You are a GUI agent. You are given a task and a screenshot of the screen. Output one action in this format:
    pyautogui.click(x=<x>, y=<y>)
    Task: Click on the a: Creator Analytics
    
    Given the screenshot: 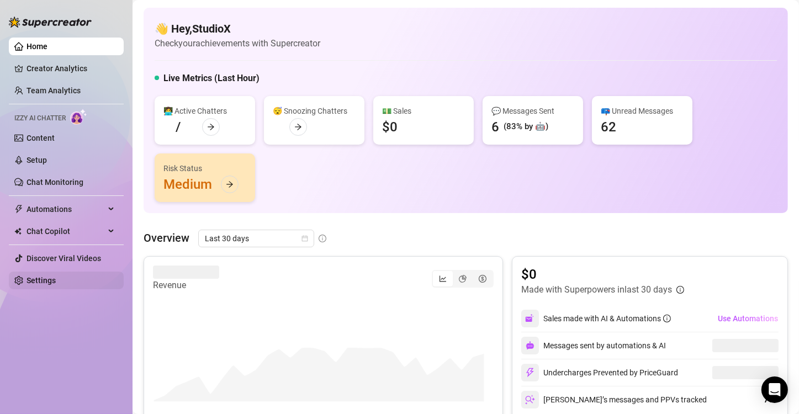 What is the action you would take?
    pyautogui.click(x=71, y=68)
    